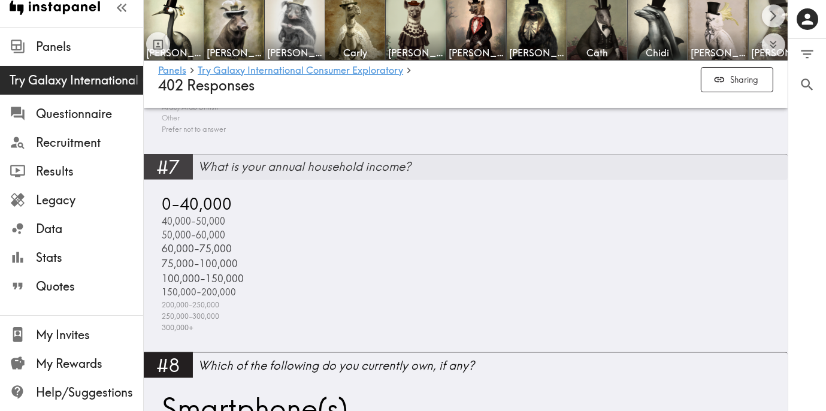  Describe the element at coordinates (89, 47) in the screenshot. I see `span: Panels` at that location.